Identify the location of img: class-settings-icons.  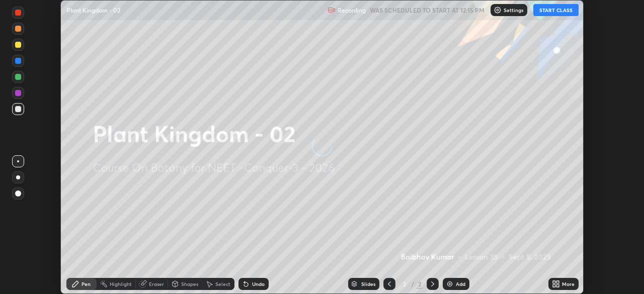
(497, 10).